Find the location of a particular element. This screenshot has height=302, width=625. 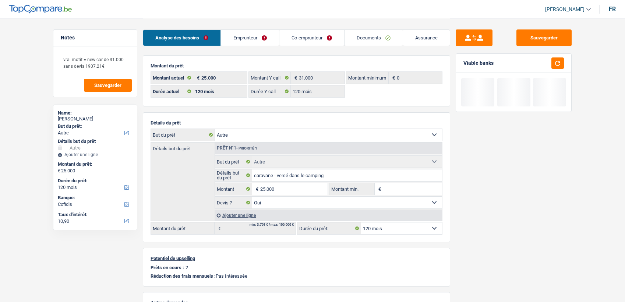

div: Viable banks is located at coordinates (478, 63).